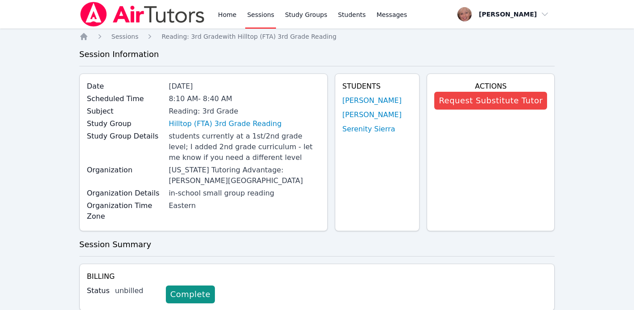 The image size is (634, 310). I want to click on div: students currently at a 1st/2nd grade level; I added 2nd grade curriculum - let me know if you ne..., so click(244, 147).